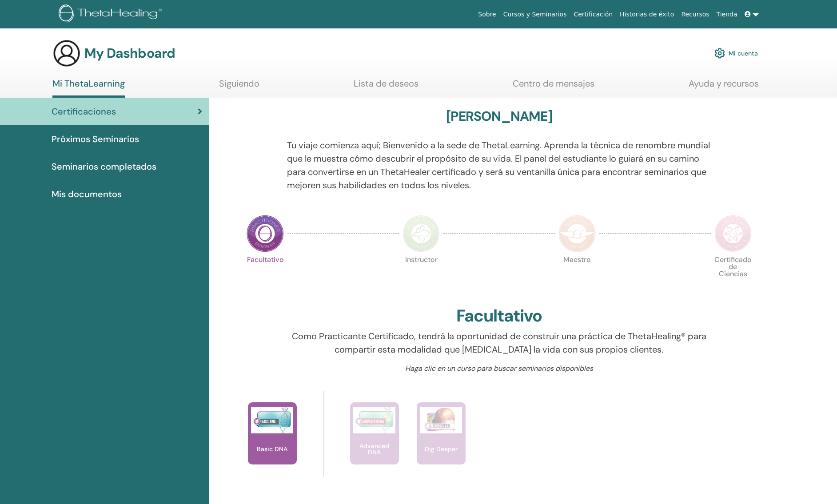 The height and width of the screenshot is (504, 837). What do you see at coordinates (720, 53) in the screenshot?
I see `img: cog.svg` at bounding box center [720, 53].